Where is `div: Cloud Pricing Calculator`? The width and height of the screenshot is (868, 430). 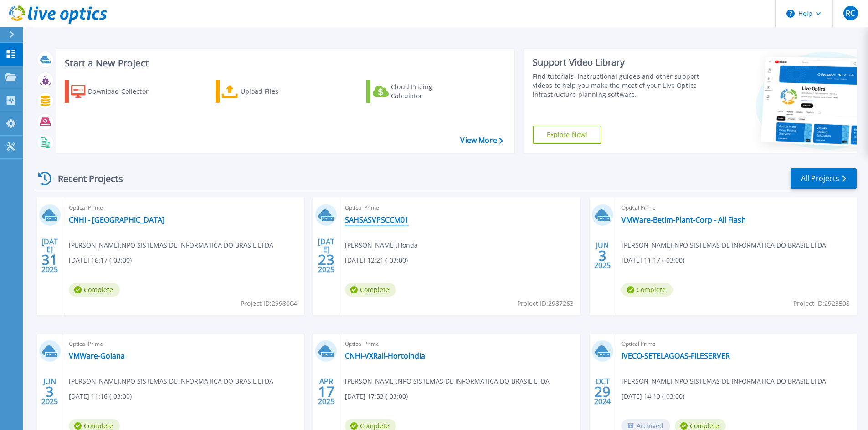
div: Cloud Pricing Calculator is located at coordinates (427, 91).